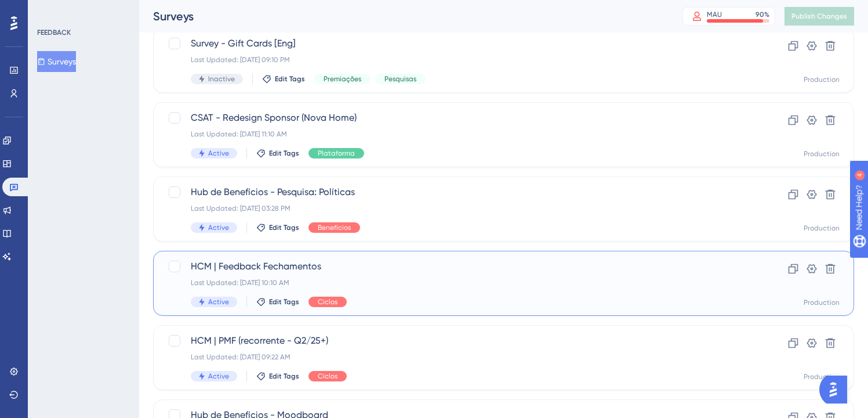 Image resolution: width=868 pixels, height=418 pixels. I want to click on span: Benefícios, so click(334, 227).